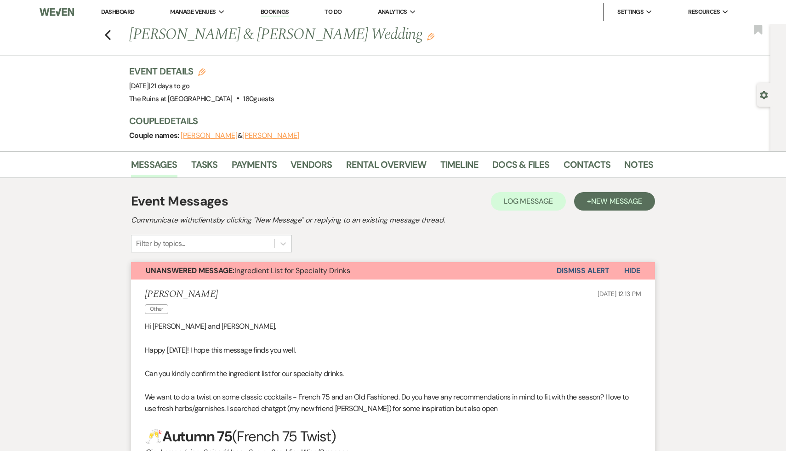 The width and height of the screenshot is (786, 451). What do you see at coordinates (275, 12) in the screenshot?
I see `a: Bookings` at bounding box center [275, 12].